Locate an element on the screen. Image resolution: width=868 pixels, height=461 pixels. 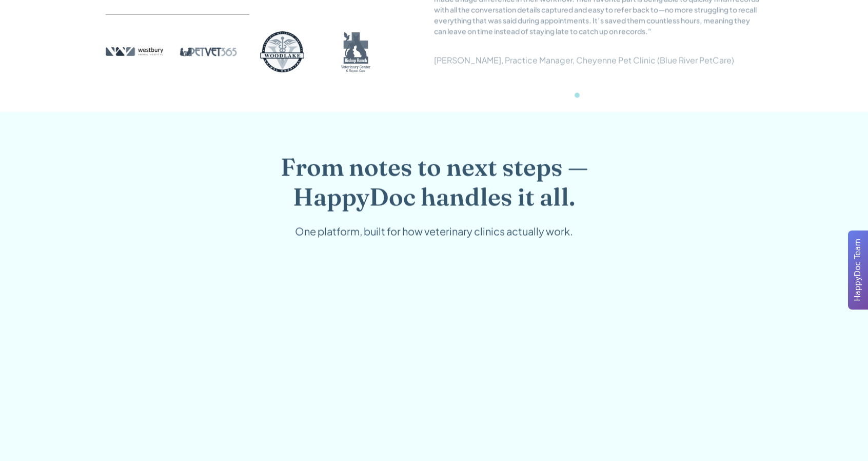
img: PetVet 365 logo is located at coordinates (209, 52).